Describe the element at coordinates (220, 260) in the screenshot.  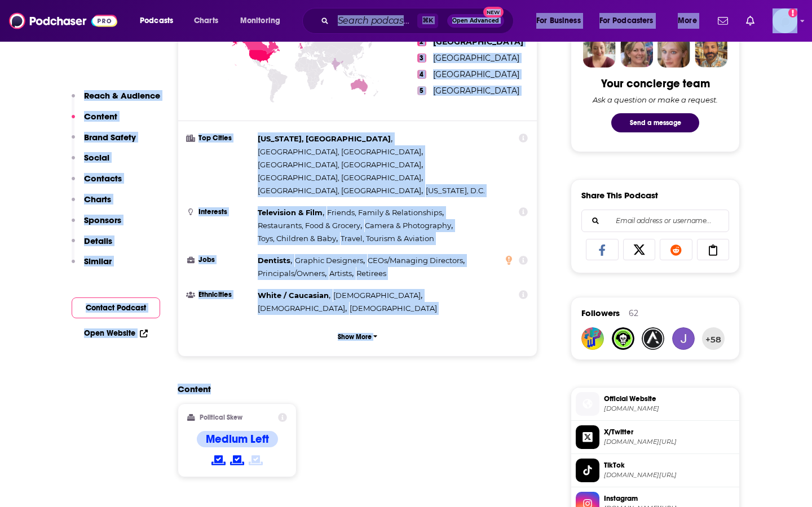
I see `h3: Jobs` at that location.